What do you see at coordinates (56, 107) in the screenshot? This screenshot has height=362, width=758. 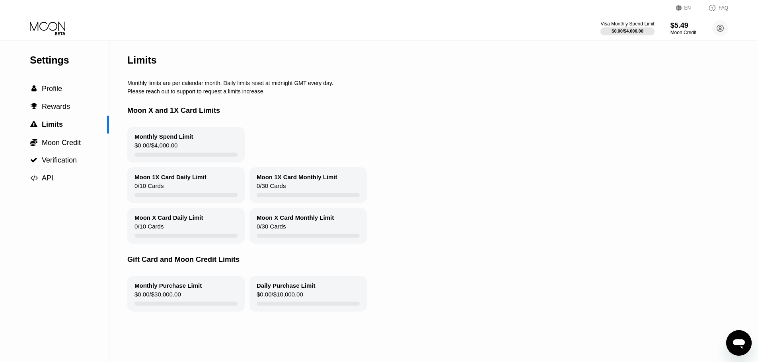 I see `span: Rewards` at bounding box center [56, 107].